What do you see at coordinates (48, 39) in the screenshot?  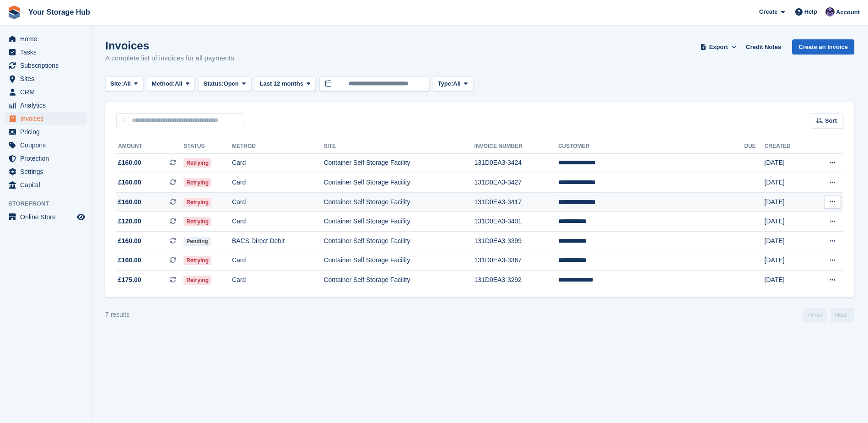 I see `span: Home` at bounding box center [48, 39].